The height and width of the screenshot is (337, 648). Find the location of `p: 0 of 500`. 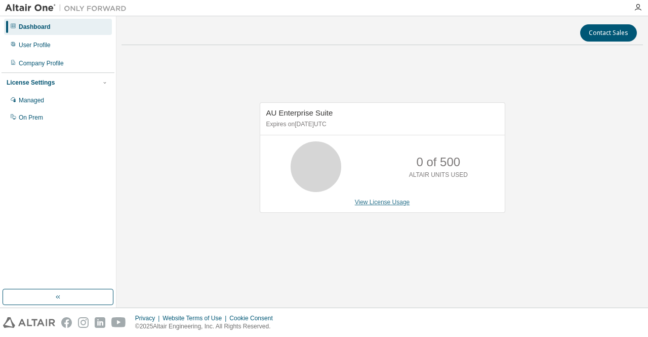

p: 0 of 500 is located at coordinates (438, 162).